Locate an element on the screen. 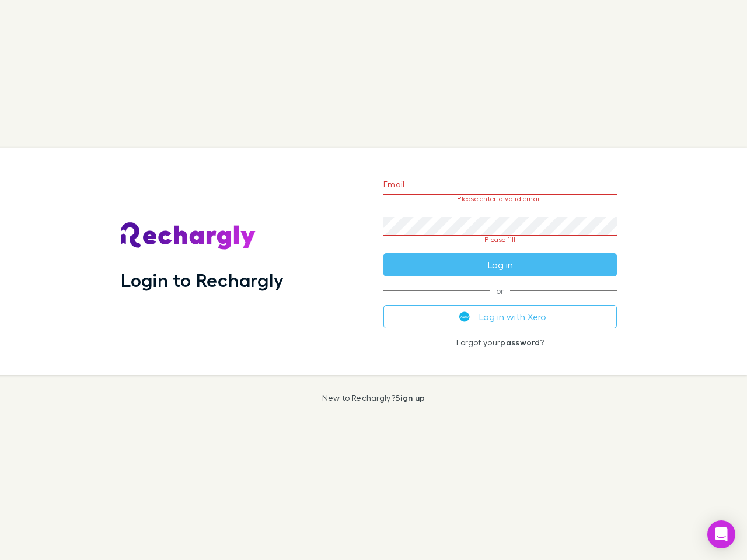 This screenshot has height=560, width=747. button: Log in is located at coordinates (501, 265).